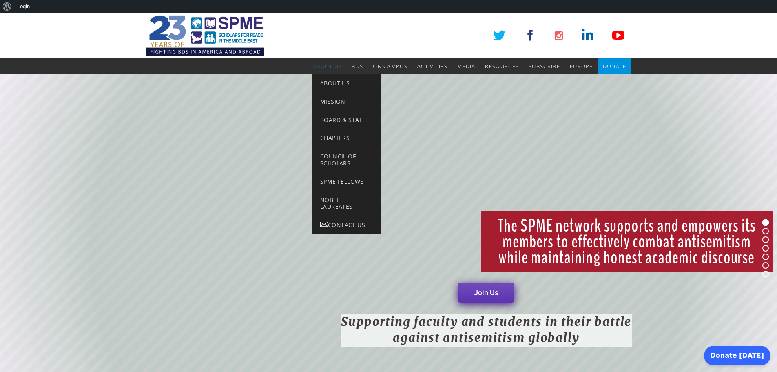 This screenshot has width=777, height=372. Describe the element at coordinates (466, 66) in the screenshot. I see `span: Media` at that location.